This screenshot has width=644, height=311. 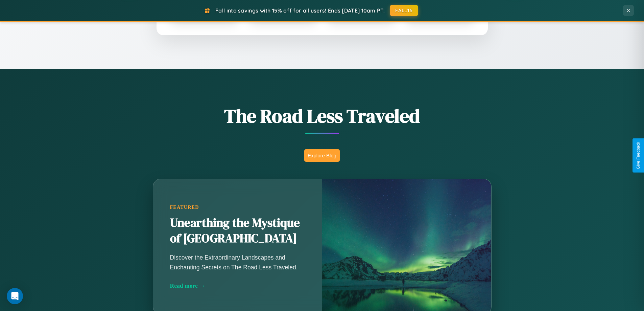 I want to click on div: Give Feedback, so click(x=639, y=156).